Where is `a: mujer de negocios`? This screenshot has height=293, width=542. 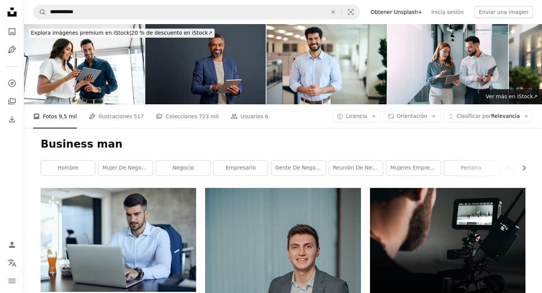
a: mujer de negocios is located at coordinates (125, 168).